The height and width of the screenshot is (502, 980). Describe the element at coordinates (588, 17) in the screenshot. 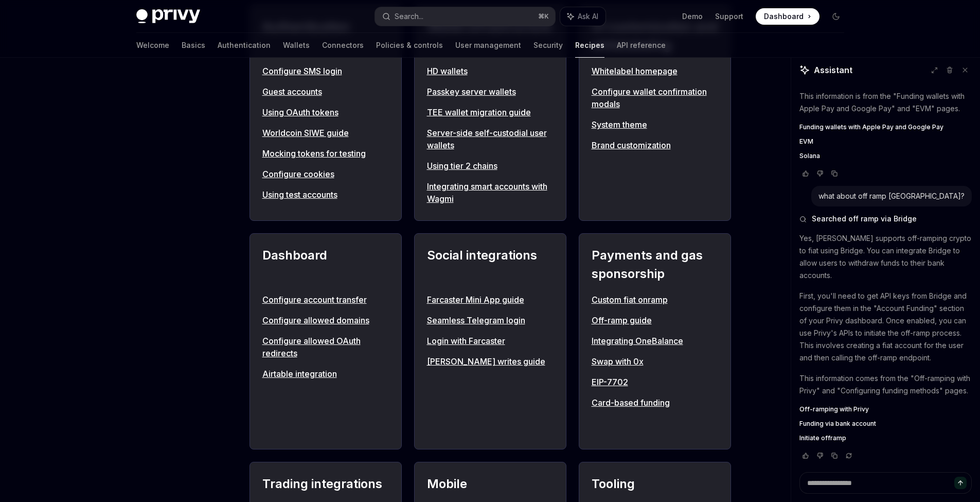

I see `span: Ask AI` at that location.